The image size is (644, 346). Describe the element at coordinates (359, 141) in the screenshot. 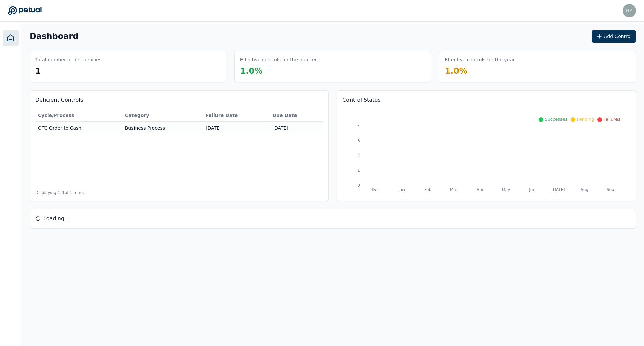

I see `tspan: 3` at that location.